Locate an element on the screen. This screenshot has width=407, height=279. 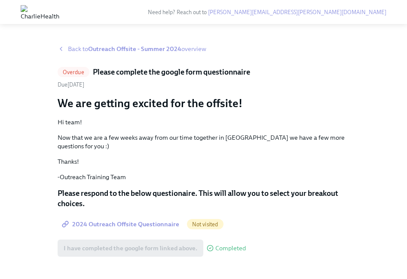
span: Overdue is located at coordinates (73, 72).